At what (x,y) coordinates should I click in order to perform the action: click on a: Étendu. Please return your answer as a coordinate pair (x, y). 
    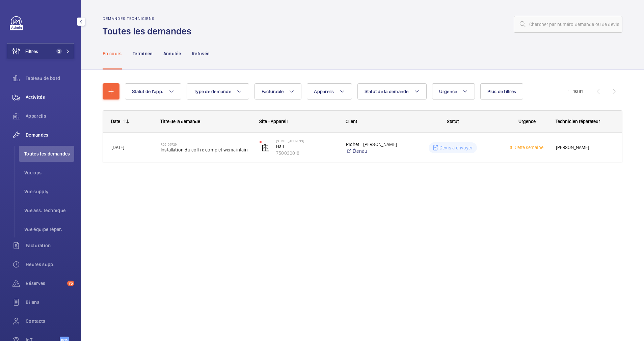
    Looking at the image, I should click on (372, 151).